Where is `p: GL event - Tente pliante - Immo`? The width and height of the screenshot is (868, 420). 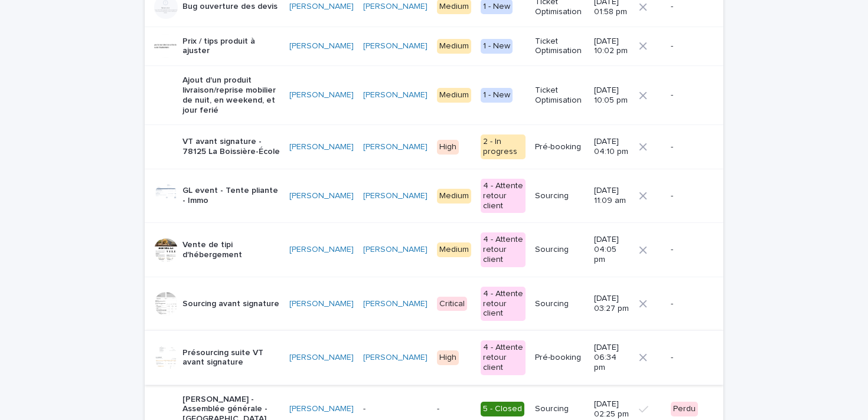 p: GL event - Tente pliante - Immo is located at coordinates (231, 196).